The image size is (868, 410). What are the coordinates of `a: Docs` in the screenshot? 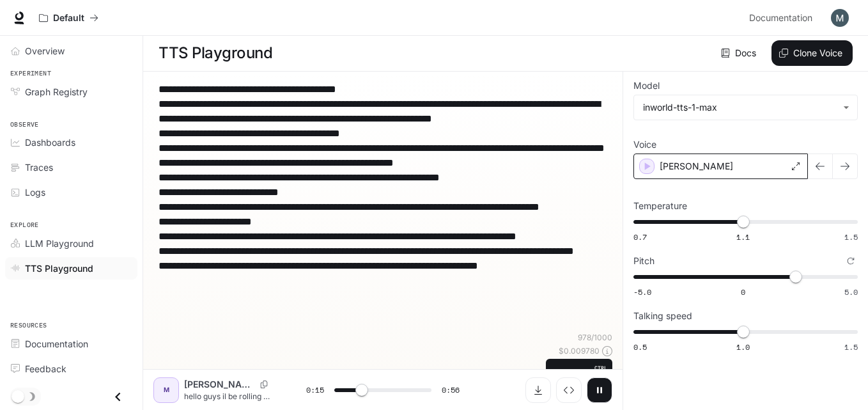 It's located at (740, 53).